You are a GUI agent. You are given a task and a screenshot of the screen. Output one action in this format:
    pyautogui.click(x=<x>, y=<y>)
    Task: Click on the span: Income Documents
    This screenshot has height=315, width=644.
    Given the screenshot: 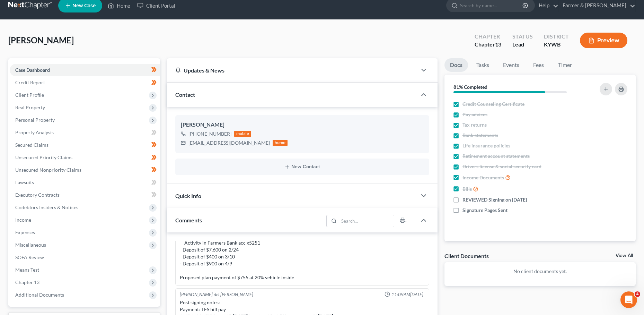 What is the action you would take?
    pyautogui.click(x=483, y=177)
    